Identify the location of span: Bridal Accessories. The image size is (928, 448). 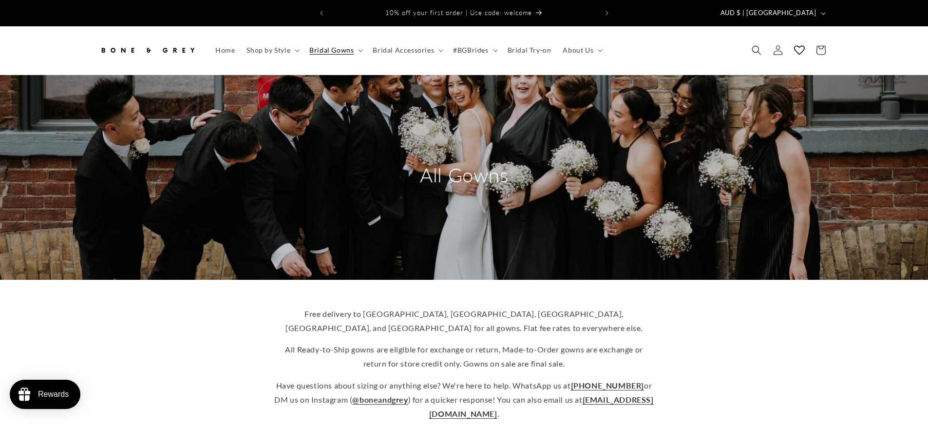
(403, 50).